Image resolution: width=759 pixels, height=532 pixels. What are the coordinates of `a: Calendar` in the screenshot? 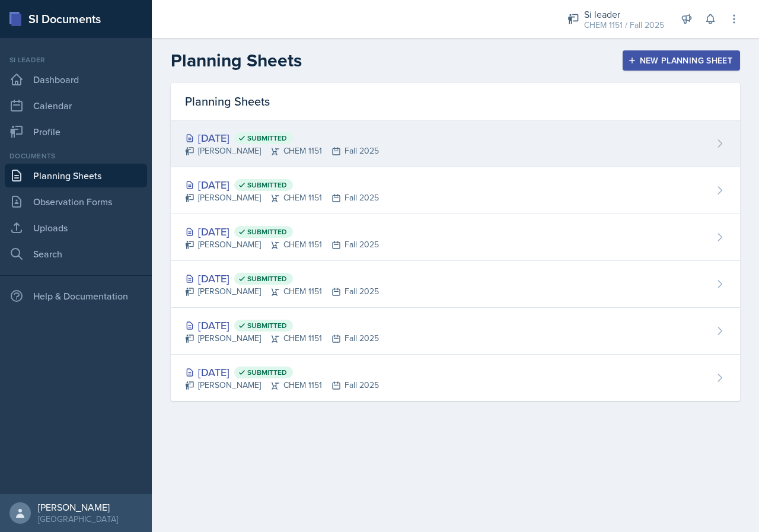 It's located at (76, 105).